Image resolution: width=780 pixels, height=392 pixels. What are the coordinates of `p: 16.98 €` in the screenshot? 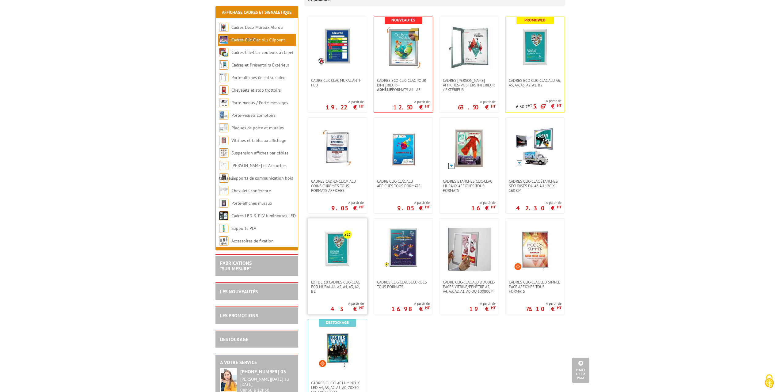 It's located at (410, 309).